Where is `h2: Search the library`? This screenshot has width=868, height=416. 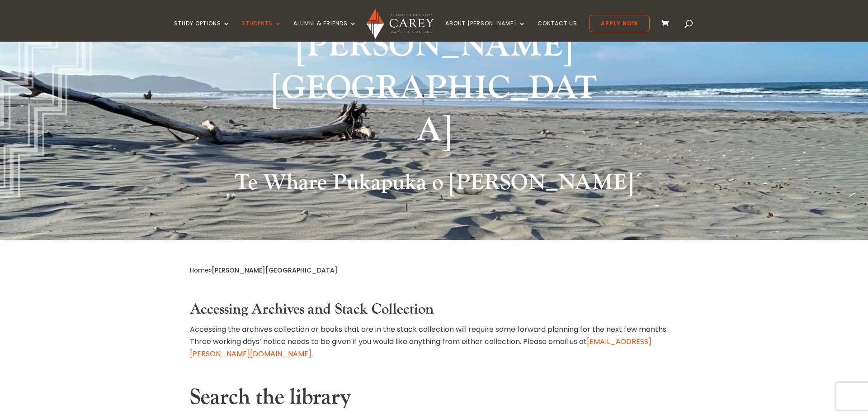
h2: Search the library is located at coordinates (434, 399).